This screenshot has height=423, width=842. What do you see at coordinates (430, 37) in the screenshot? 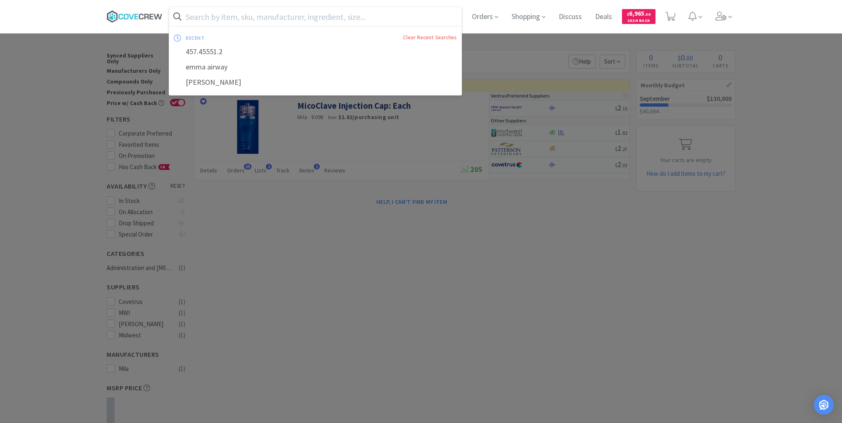
I see `a: Clear Recent Searches` at bounding box center [430, 37].